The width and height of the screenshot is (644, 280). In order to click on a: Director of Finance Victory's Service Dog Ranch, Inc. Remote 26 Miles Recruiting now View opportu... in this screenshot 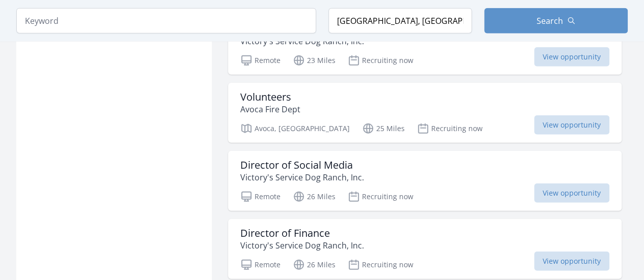, I will do `click(425, 249)`.